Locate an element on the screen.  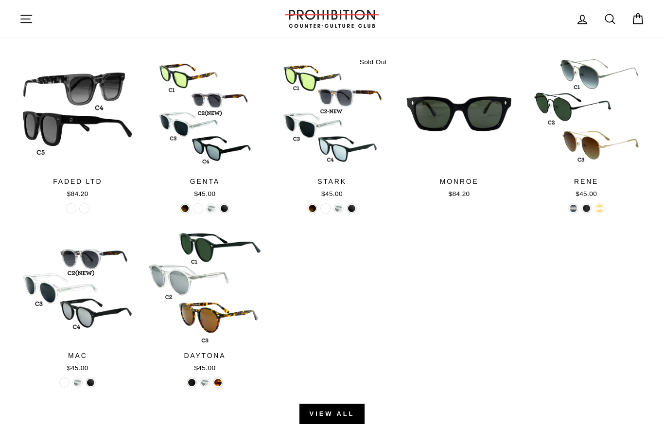
a: FADED LTD$84.20 is located at coordinates (78, 129).